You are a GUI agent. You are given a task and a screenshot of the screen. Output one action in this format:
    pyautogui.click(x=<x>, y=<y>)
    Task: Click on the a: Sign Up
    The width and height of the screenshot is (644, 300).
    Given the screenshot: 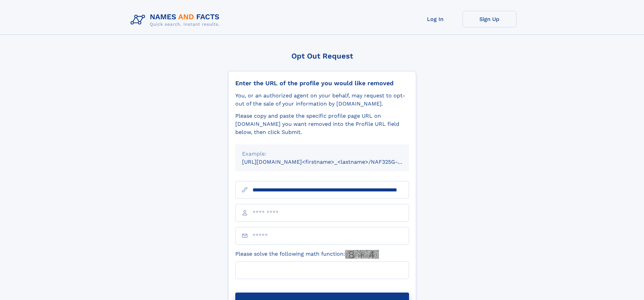 What is the action you would take?
    pyautogui.click(x=490, y=19)
    